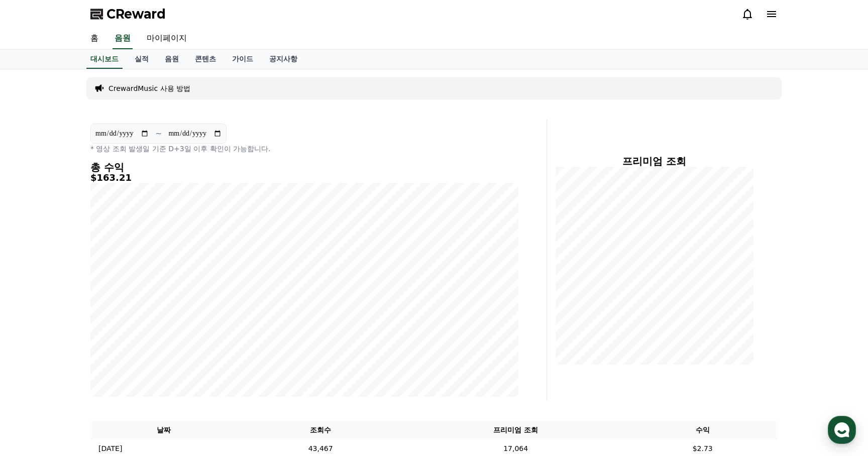 This screenshot has height=456, width=868. What do you see at coordinates (136, 14) in the screenshot?
I see `span: CReward` at bounding box center [136, 14].